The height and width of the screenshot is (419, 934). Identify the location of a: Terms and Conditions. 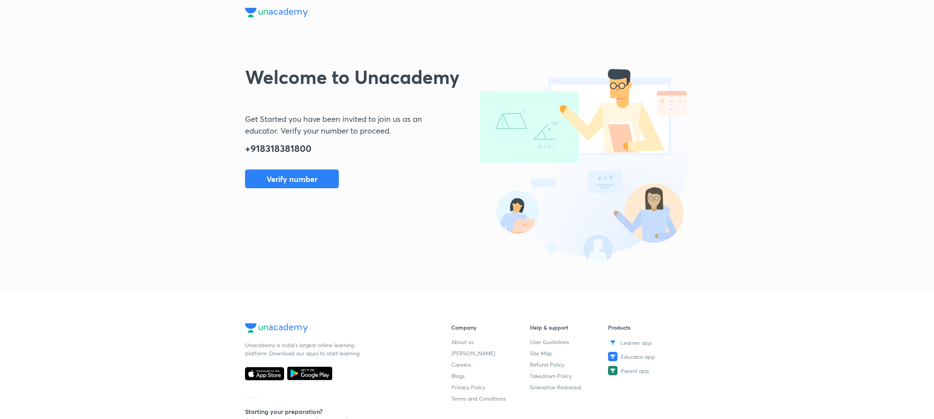
(490, 398).